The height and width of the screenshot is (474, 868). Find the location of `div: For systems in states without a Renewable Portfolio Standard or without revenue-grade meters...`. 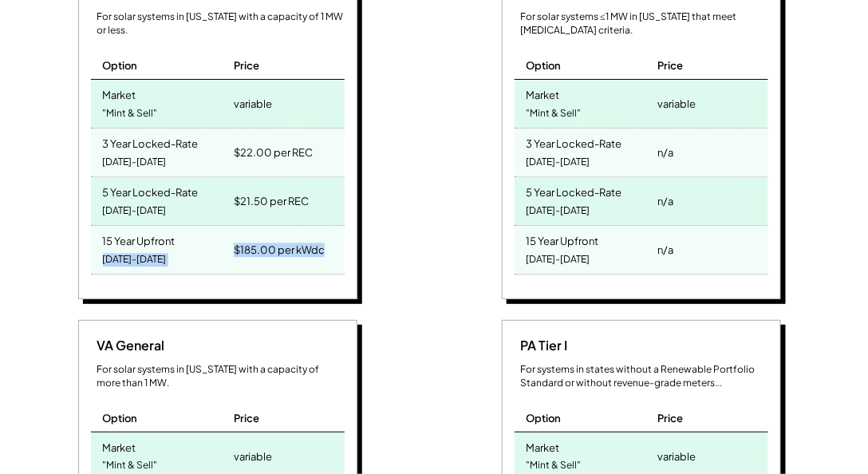

div: For systems in states without a Renewable Portfolio Standard or without revenue-grade meters... is located at coordinates (645, 376).